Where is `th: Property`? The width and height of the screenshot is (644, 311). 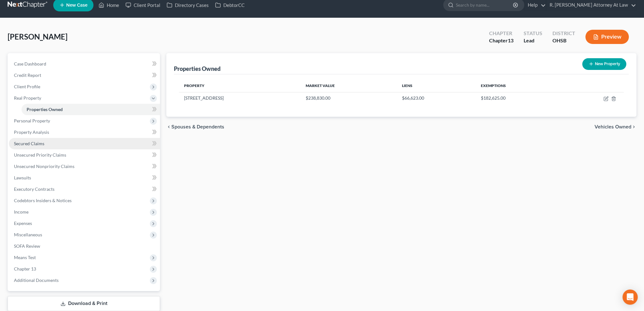
th: Property is located at coordinates (239, 86).